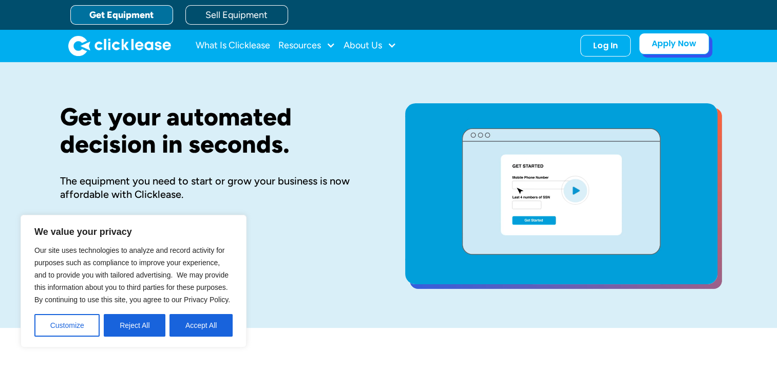 The image size is (777, 368). What do you see at coordinates (233, 46) in the screenshot?
I see `a: What Is Clicklease` at bounding box center [233, 46].